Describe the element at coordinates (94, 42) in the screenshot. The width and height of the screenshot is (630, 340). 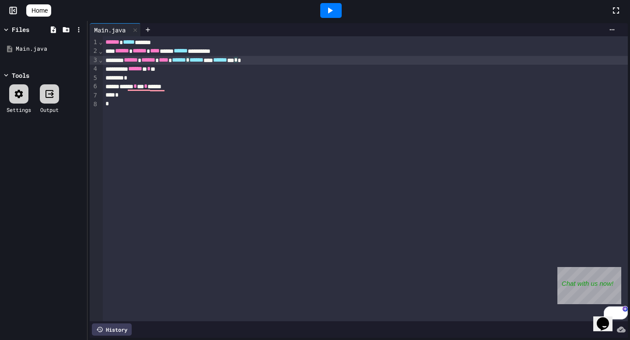
I see `div: 1` at that location.